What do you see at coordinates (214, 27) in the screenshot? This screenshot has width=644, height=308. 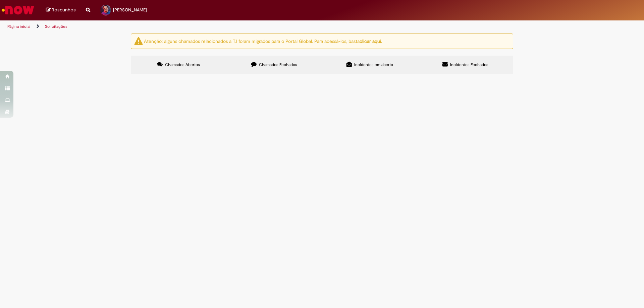 I see `ul: Trilhas de página` at bounding box center [214, 27].